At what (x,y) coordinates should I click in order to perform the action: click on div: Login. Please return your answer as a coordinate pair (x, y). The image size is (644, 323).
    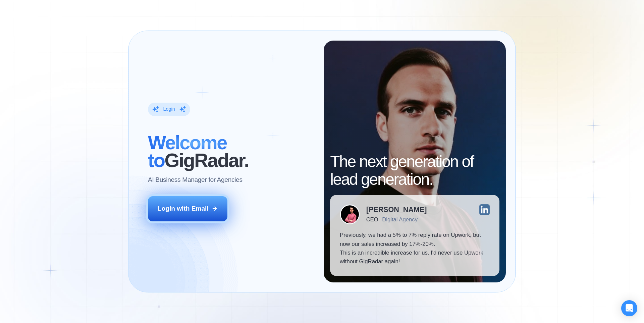
    Looking at the image, I should click on (169, 109).